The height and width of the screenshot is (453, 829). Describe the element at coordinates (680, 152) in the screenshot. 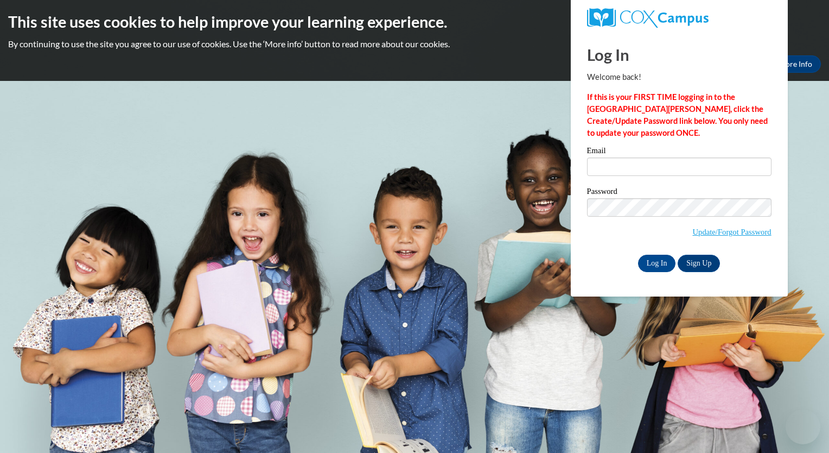

I see `label: Email` at that location.